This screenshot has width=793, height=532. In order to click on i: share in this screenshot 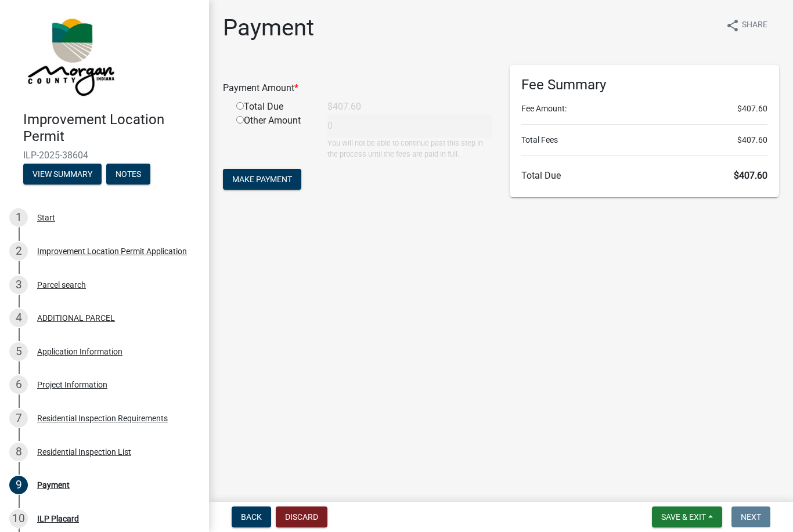, I will do `click(732, 25)`.